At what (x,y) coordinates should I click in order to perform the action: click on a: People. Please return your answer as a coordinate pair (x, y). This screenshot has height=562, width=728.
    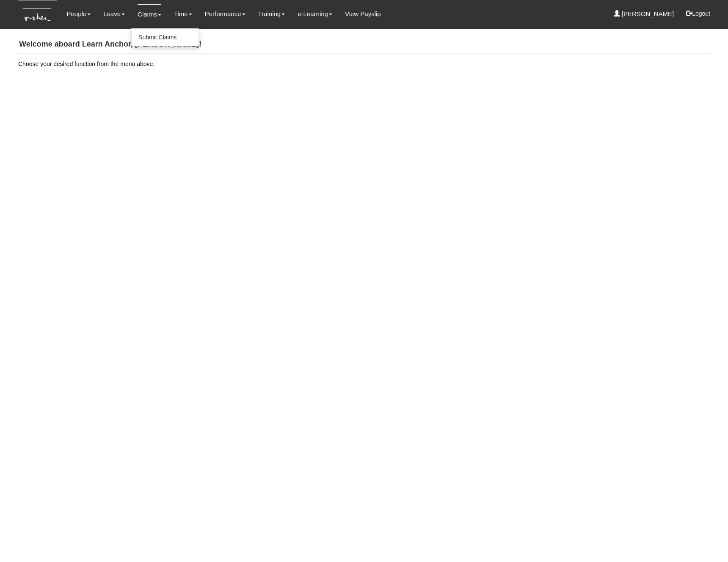
    Looking at the image, I should click on (78, 14).